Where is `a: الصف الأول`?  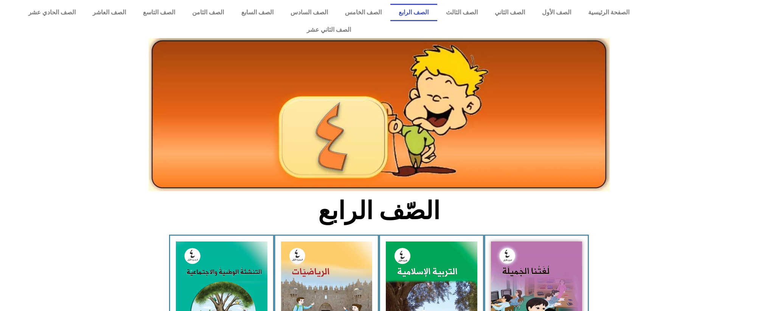
a: الصف الأول is located at coordinates (557, 12).